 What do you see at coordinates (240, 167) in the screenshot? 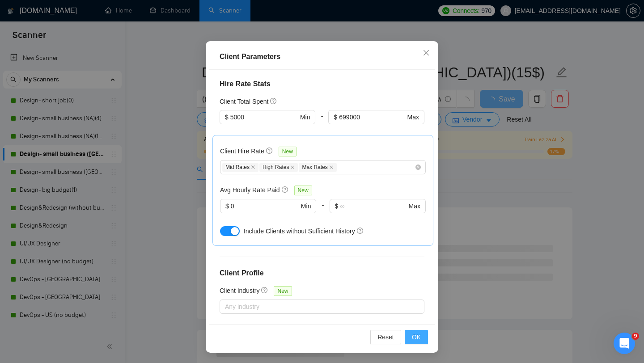
I see `span: Mid Rates` at bounding box center [240, 167].